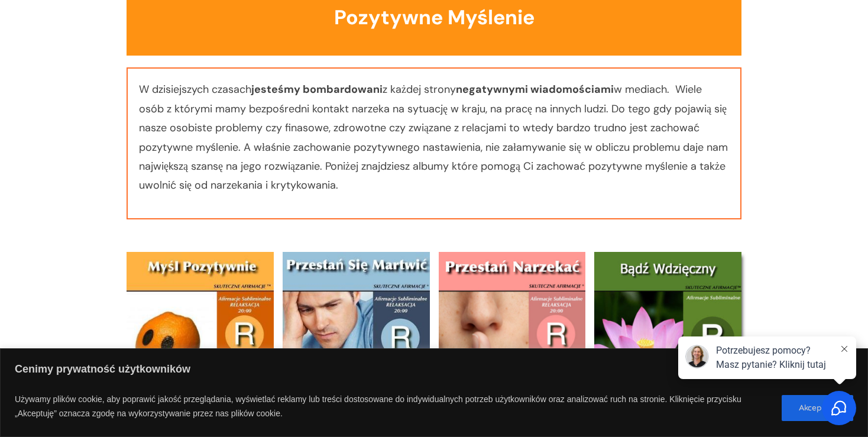  I want to click on p: Używamy plików cookie, aby poprawić jakość przeglądania, wyświetlać reklamy lub treści dostosowan..., so click(394, 408).